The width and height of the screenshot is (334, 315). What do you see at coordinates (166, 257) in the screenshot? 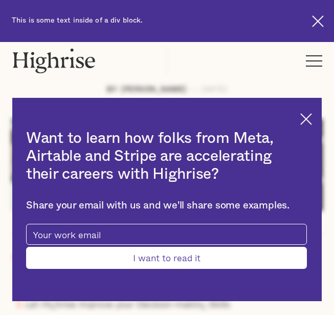
I see `input: I want to read it` at bounding box center [166, 257].